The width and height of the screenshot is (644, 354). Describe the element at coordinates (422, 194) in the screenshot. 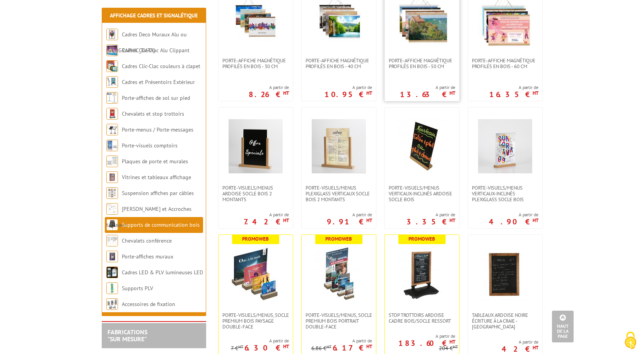

I see `a: Porte-Visuels/Menus verticaux-inclinés ardoise socle bois` at that location.